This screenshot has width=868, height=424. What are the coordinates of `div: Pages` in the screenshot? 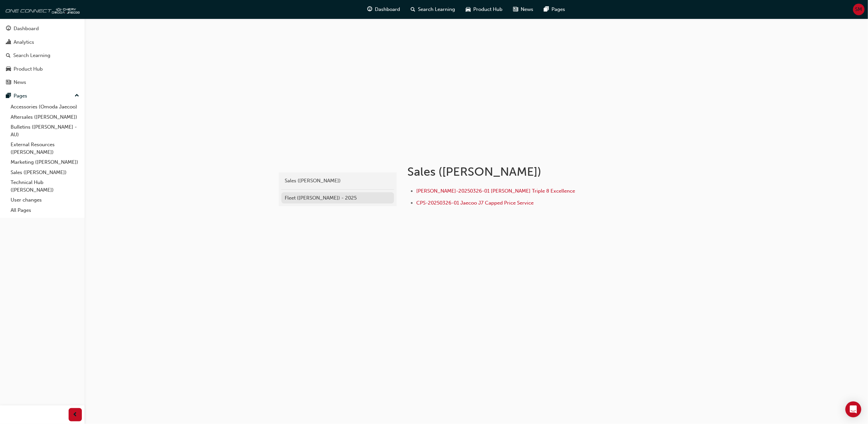 It's located at (20, 95).